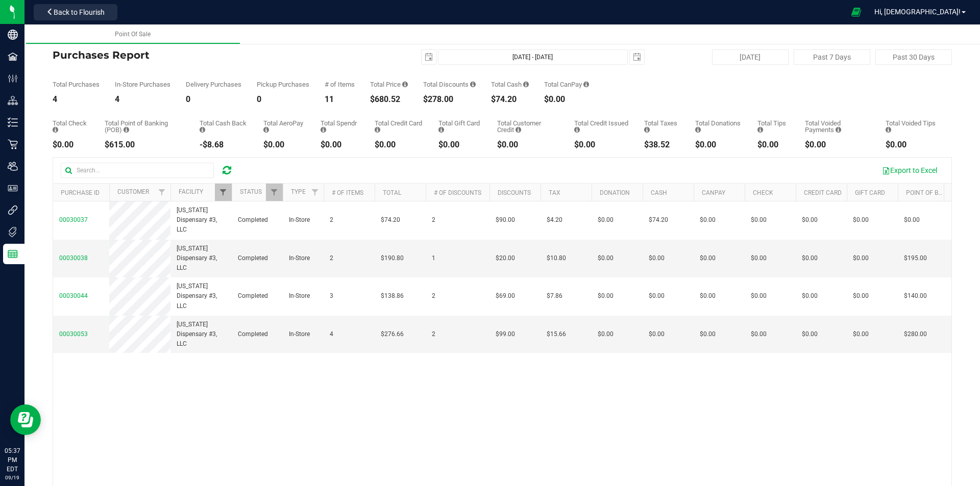 The width and height of the screenshot is (980, 486). What do you see at coordinates (12, 460) in the screenshot?
I see `p: 05:37 PM EDT` at bounding box center [12, 460].